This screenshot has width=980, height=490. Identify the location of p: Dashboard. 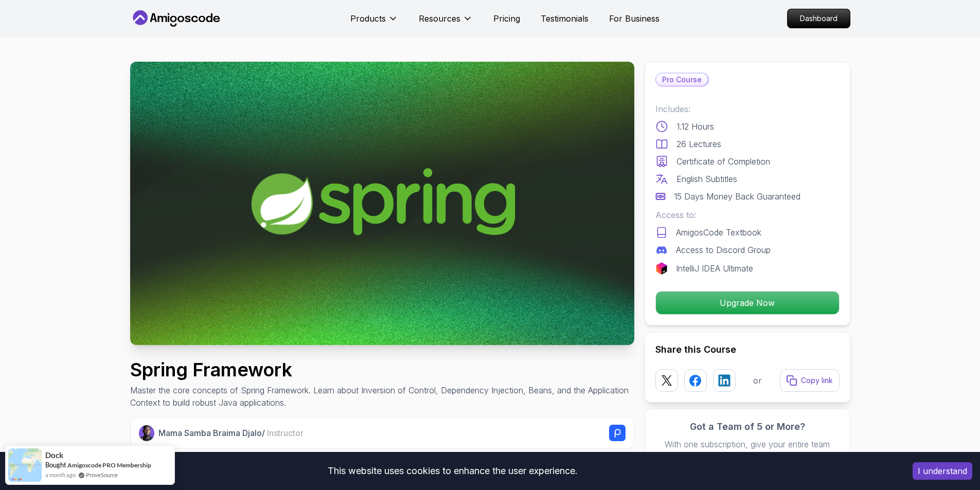
(819, 19).